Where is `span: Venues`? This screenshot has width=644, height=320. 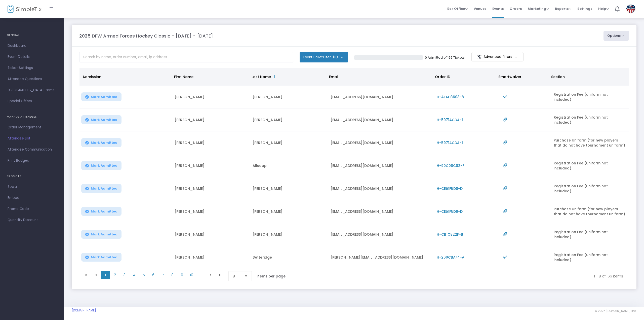
span: Venues is located at coordinates (480, 9).